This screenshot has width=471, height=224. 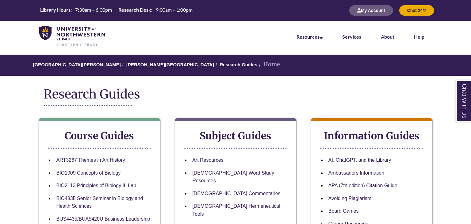 What do you see at coordinates (116, 10) in the screenshot?
I see `table: Hours Today` at bounding box center [116, 10].